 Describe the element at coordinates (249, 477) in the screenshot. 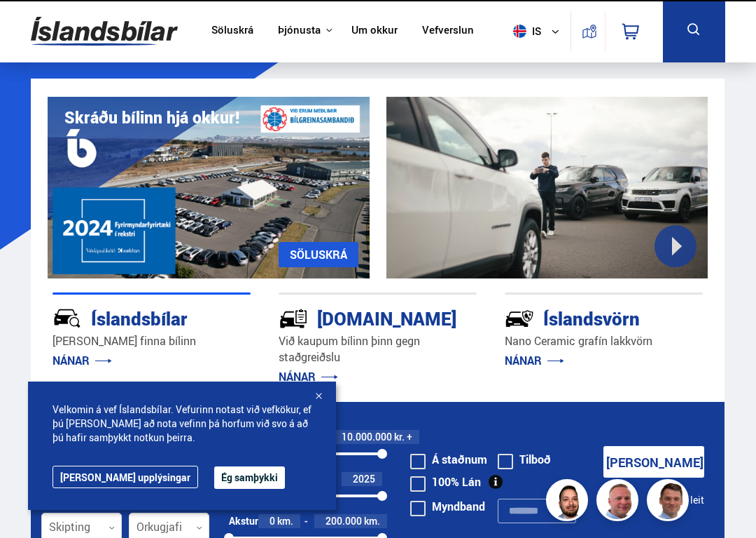

I see `button: Ég samþykki` at that location.